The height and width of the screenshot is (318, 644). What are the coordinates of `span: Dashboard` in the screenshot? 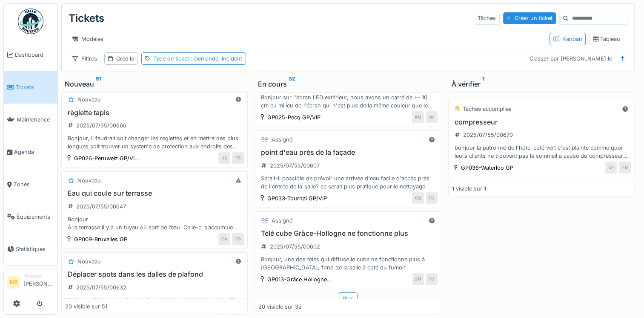 It's located at (35, 55).